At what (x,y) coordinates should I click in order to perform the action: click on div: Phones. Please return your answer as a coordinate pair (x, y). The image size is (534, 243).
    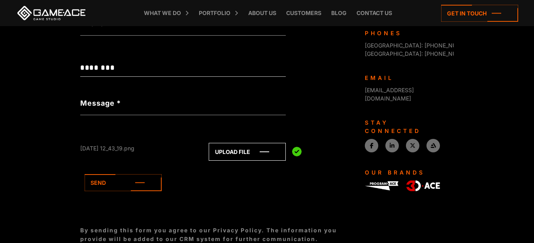
    Looking at the image, I should click on (406, 33).